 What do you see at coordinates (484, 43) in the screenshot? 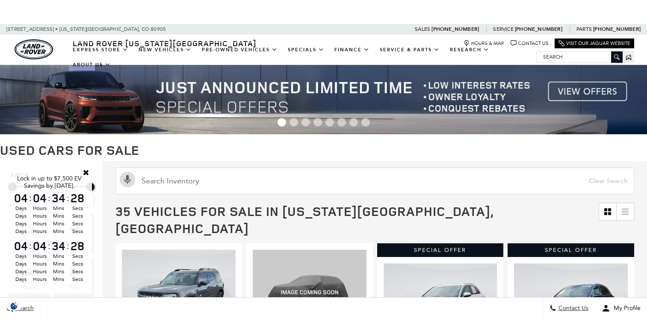
I see `a: Hours & Map` at bounding box center [484, 43].